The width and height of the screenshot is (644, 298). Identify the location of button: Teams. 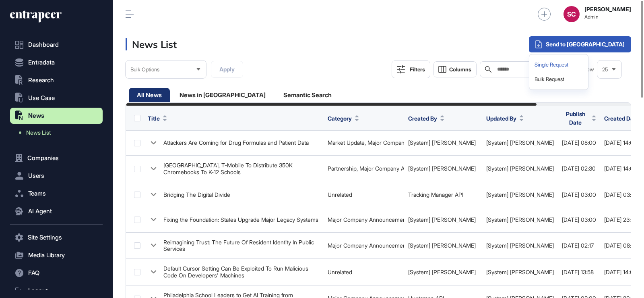
(56, 194).